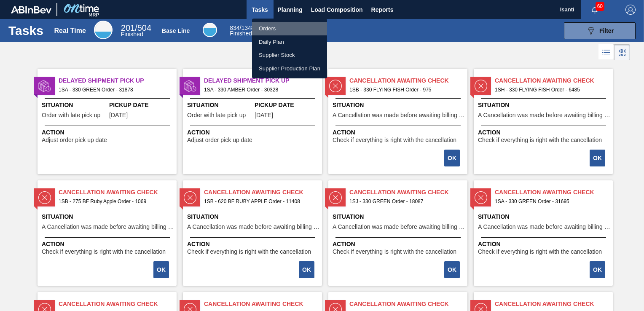 This screenshot has height=311, width=644. Describe the element at coordinates (290, 55) in the screenshot. I see `a: Supplier Stock` at that location.